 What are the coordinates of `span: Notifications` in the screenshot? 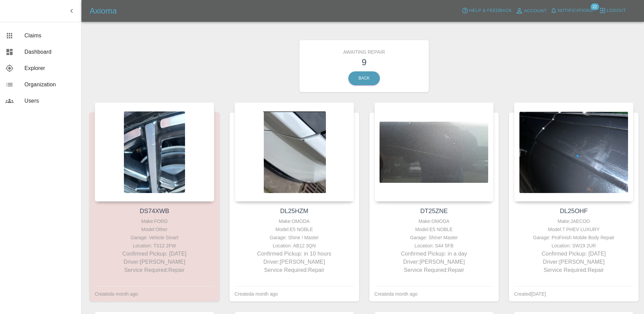 It's located at (576, 10).